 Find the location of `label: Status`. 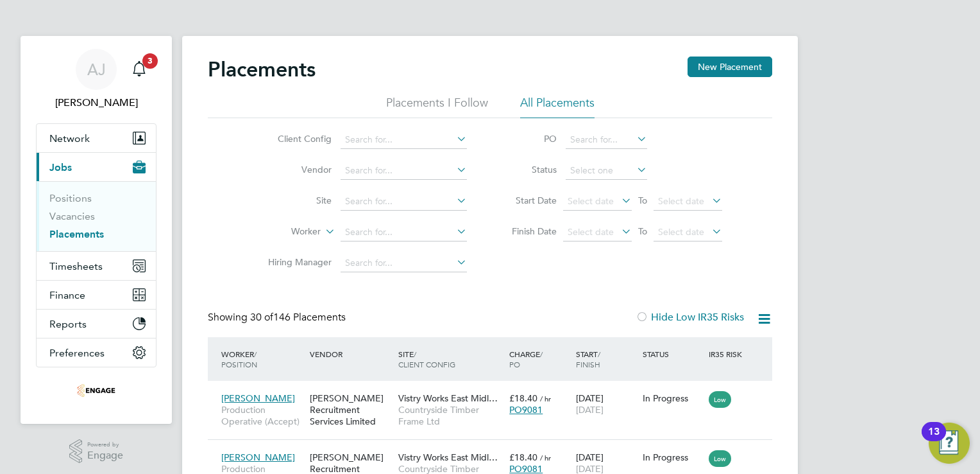

label: Status is located at coordinates (528, 170).